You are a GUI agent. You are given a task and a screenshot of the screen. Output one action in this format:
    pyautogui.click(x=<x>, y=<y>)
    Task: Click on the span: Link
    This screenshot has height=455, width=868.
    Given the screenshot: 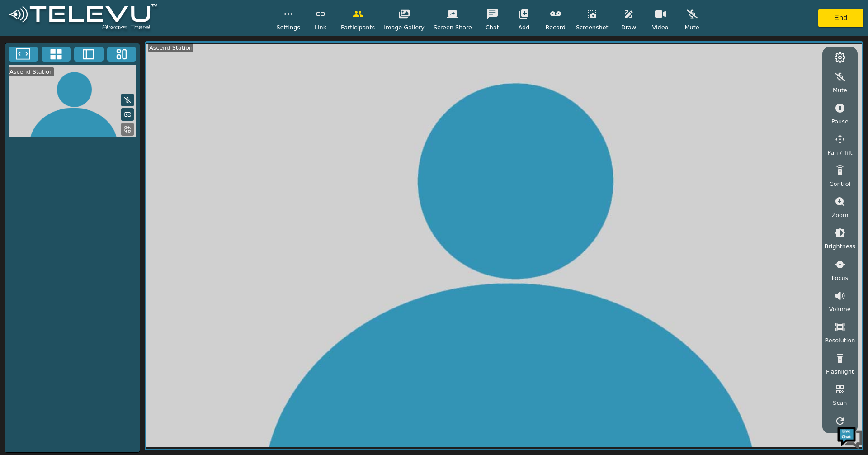 What is the action you would take?
    pyautogui.click(x=320, y=27)
    